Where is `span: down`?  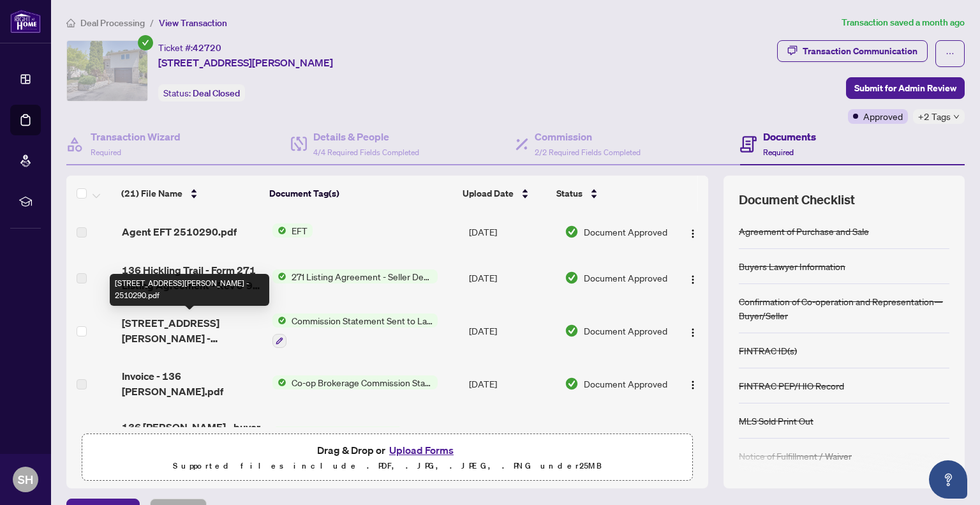
span: down is located at coordinates (956, 117).